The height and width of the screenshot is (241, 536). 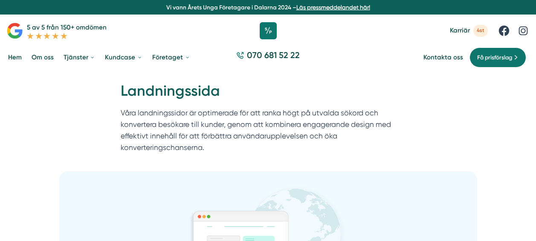 What do you see at coordinates (481, 30) in the screenshot?
I see `span: 4st` at bounding box center [481, 30].